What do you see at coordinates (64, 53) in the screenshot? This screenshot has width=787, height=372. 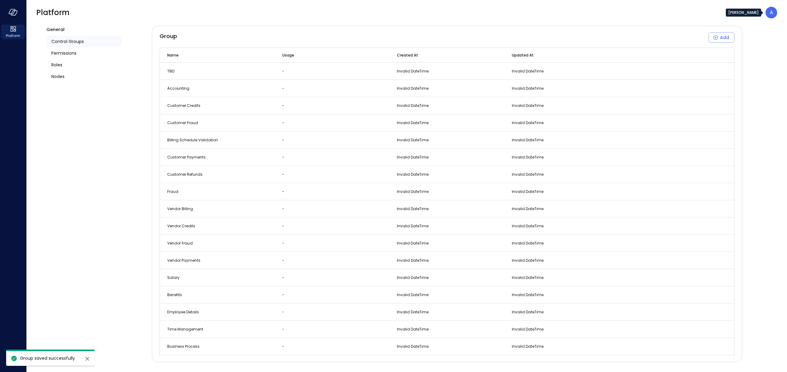 I see `span: Permissions` at bounding box center [64, 53].